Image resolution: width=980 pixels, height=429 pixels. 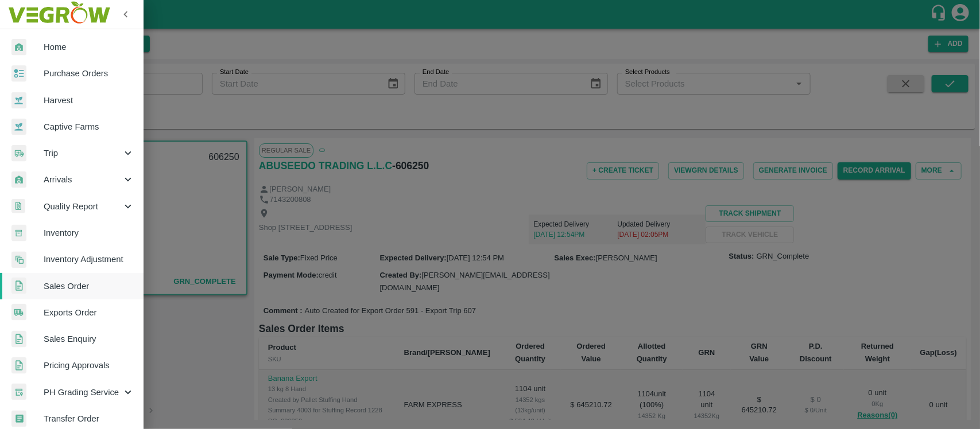 What do you see at coordinates (18, 206) in the screenshot?
I see `img: qualityReport` at bounding box center [18, 206].